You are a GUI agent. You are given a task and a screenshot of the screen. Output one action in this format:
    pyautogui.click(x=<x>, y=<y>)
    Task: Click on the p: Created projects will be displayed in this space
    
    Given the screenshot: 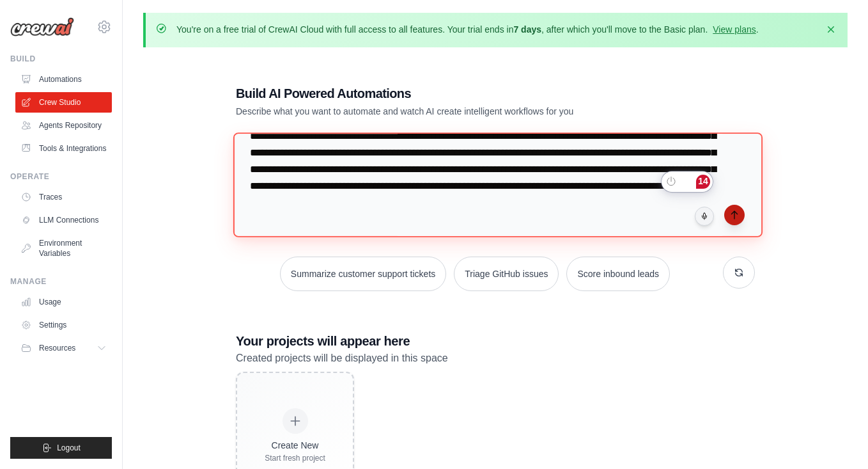 What is the action you would take?
    pyautogui.click(x=495, y=358)
    